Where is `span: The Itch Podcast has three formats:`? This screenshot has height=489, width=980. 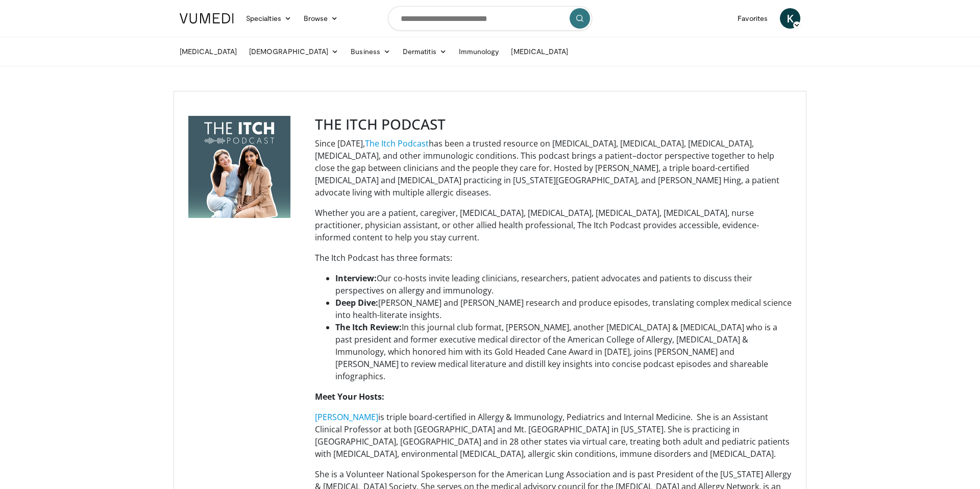
span: The Itch Podcast has three formats: is located at coordinates (383, 258).